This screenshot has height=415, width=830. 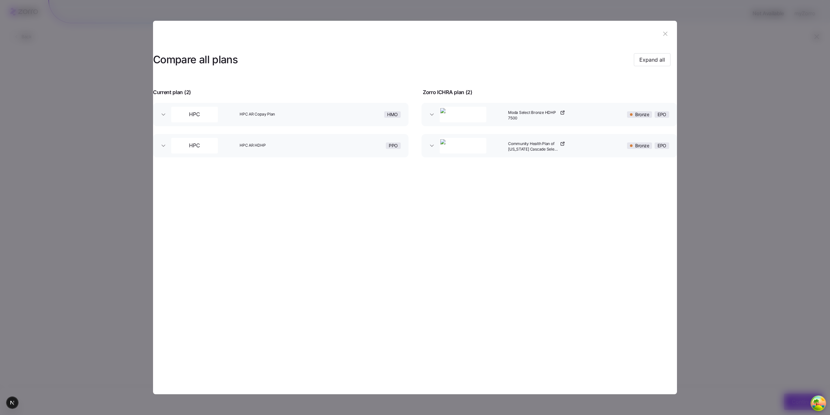 I want to click on a: Moda Select Bronze HDHP 7500, so click(x=537, y=115).